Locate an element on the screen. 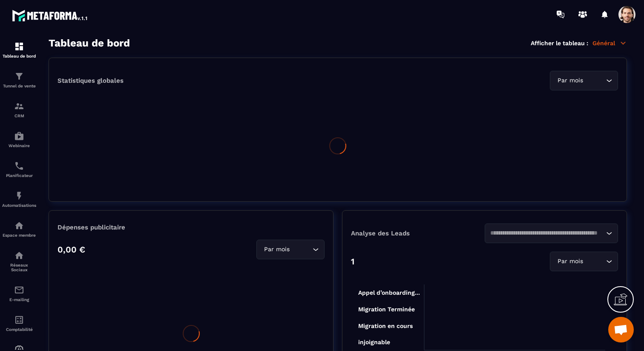 The width and height of the screenshot is (644, 351). a: automationsautomationsWebinaire is located at coordinates (19, 140).